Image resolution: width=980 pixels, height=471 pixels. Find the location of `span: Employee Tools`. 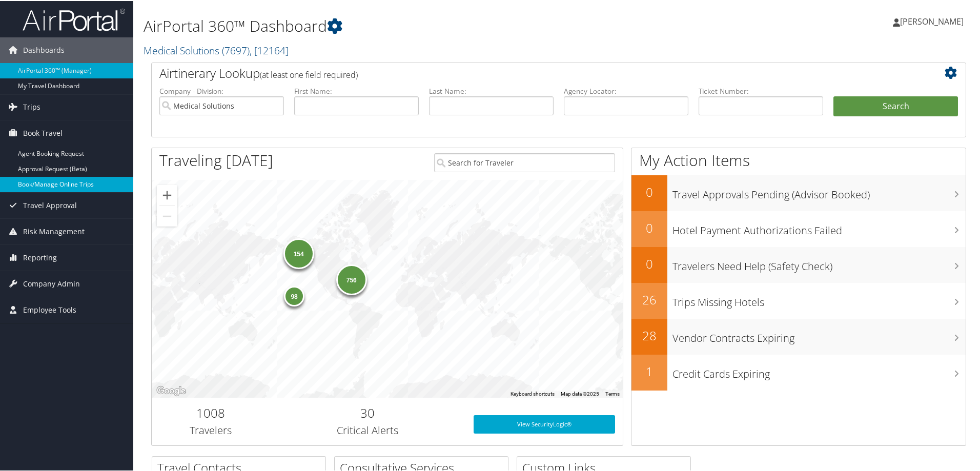

span: Employee Tools is located at coordinates (50, 309).